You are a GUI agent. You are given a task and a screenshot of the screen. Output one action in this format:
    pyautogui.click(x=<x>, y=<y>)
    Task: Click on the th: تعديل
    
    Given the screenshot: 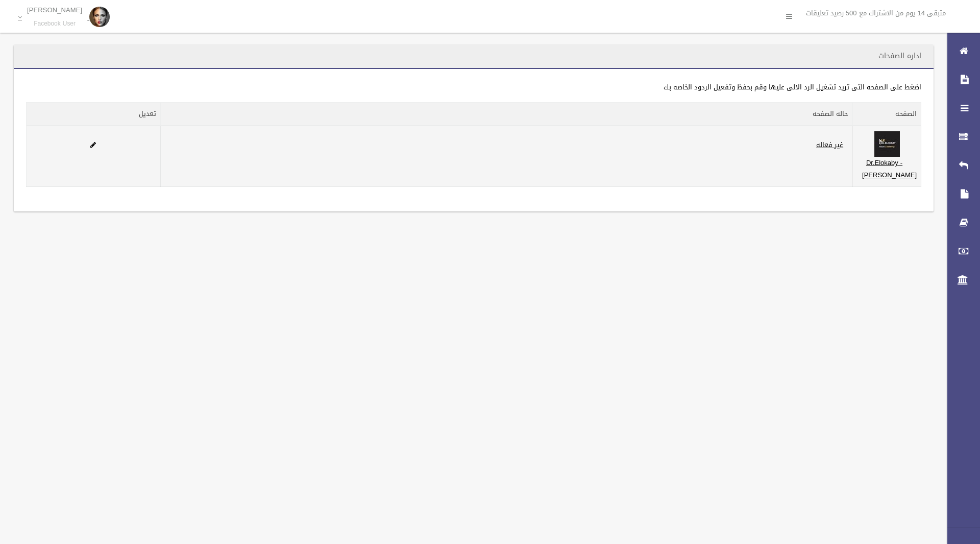 What is the action you would take?
    pyautogui.click(x=93, y=115)
    